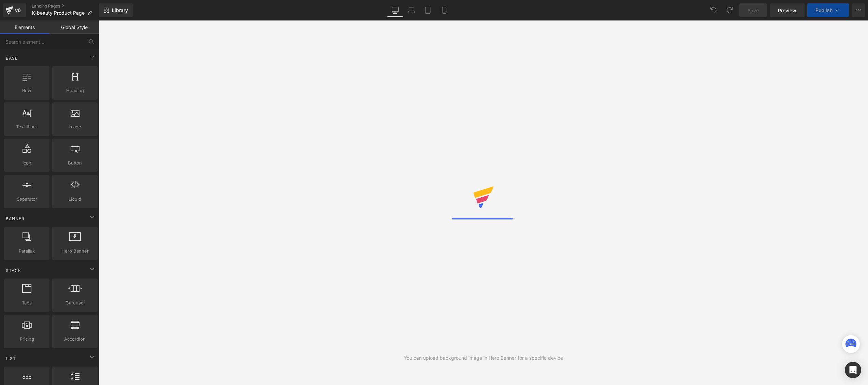 The image size is (868, 385). Describe the element at coordinates (787, 10) in the screenshot. I see `a: Preview` at that location.